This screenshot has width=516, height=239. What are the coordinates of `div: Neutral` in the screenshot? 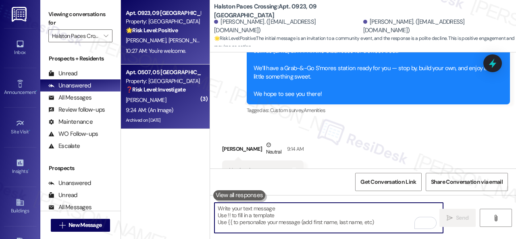 It's located at (274, 149).